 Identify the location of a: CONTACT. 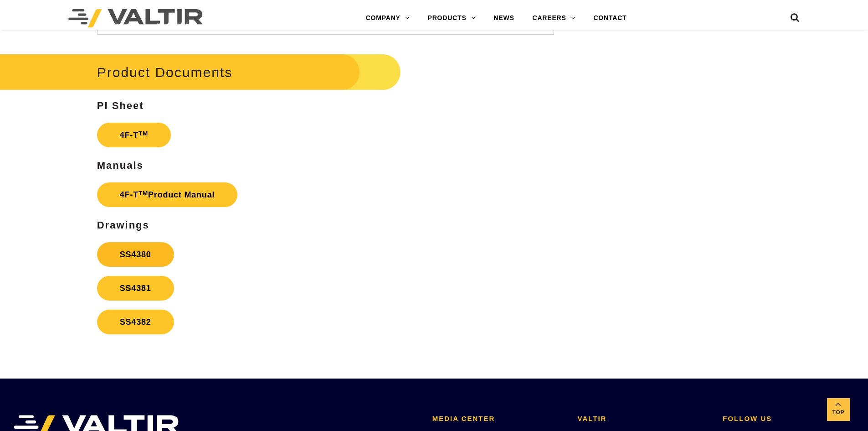
(610, 18).